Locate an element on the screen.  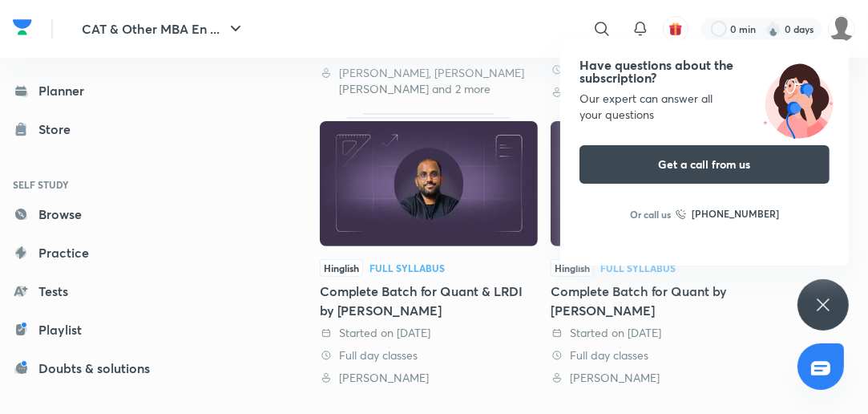
div: Started on 14 Jan 2023 is located at coordinates (659, 333).